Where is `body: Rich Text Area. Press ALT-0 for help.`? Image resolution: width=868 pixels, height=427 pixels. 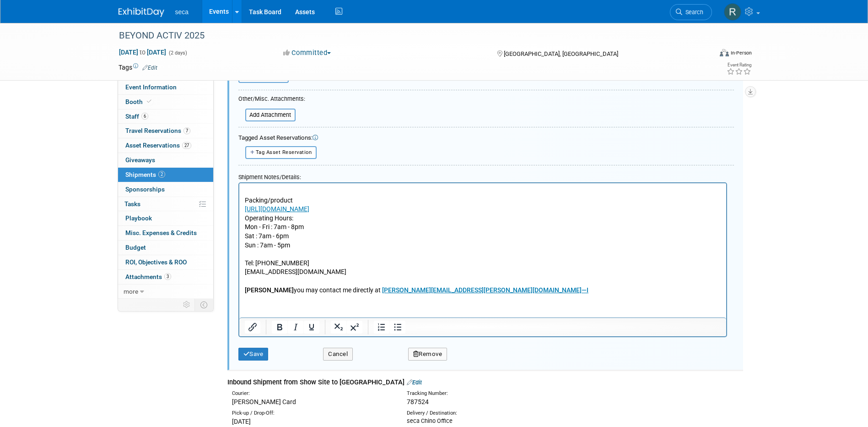
body: Rich Text Area. Press ALT-0 for help. is located at coordinates (243, 57).